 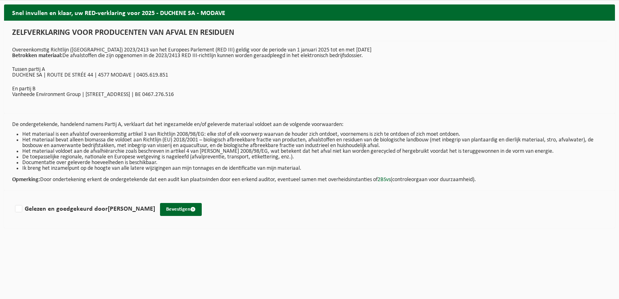 What do you see at coordinates (309, 125) in the screenshot?
I see `p: De ondergetekende, handelend namens Partij A, verklaart dat het ingezamelde en/of geleverde mater...` at bounding box center [309, 125].